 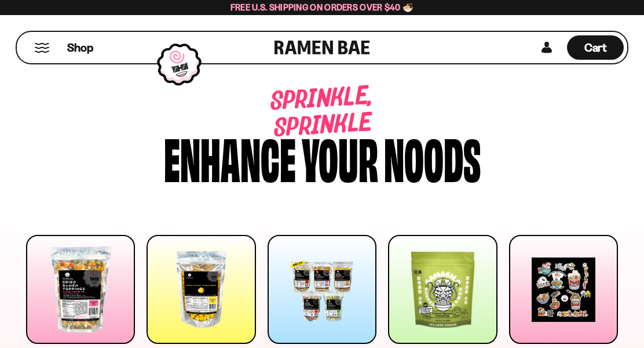 What do you see at coordinates (322, 7) in the screenshot?
I see `span: Free U.S. Shipping on Orders over $40 🍜` at bounding box center [322, 7].